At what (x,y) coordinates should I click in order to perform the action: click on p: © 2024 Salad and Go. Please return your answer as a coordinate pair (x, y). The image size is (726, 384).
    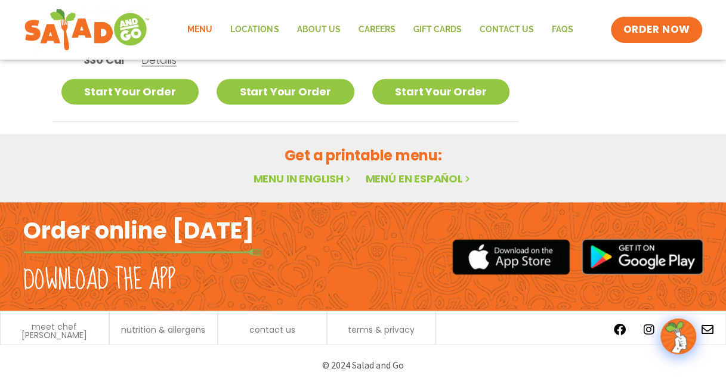
    Looking at the image, I should click on (363, 364).